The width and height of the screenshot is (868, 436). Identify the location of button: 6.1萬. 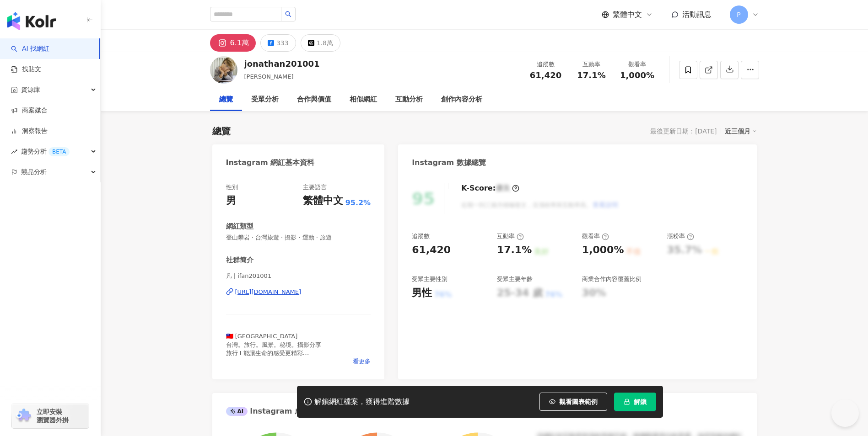
(233, 43).